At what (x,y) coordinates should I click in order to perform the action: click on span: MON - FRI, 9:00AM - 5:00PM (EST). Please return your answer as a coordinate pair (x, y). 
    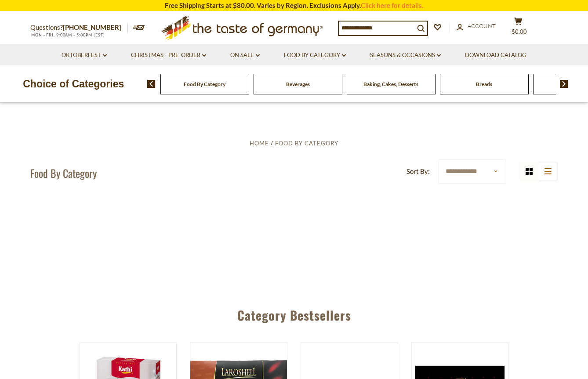
    Looking at the image, I should click on (67, 35).